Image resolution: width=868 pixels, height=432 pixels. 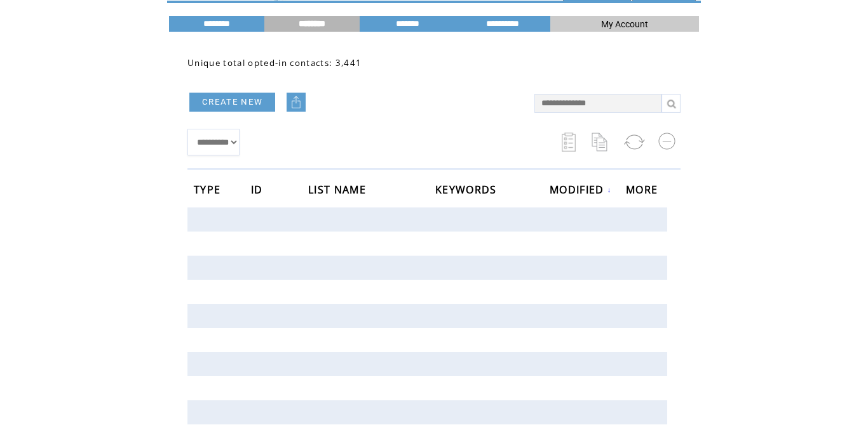 I want to click on span: MORE, so click(x=643, y=191).